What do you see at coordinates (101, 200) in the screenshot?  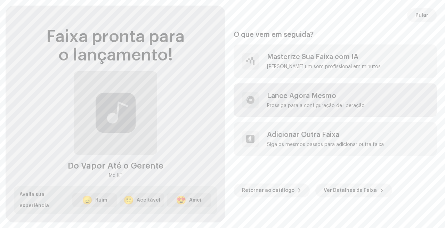 I see `div: Ruim` at bounding box center [101, 200].